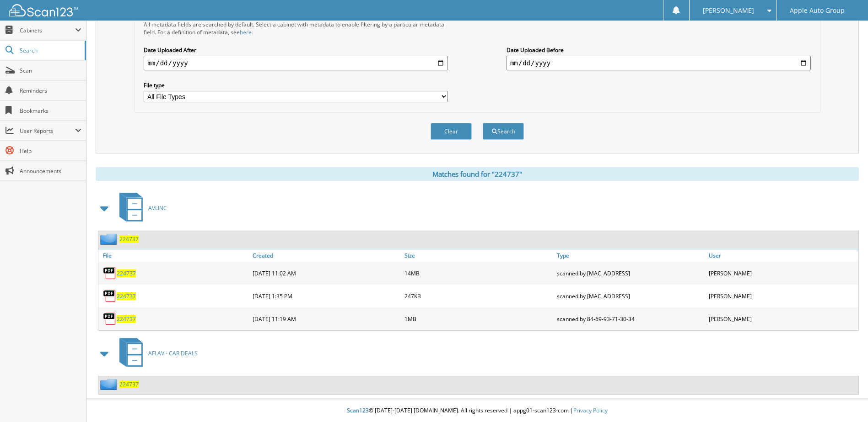  What do you see at coordinates (173, 353) in the screenshot?
I see `span: AFLAV - CAR DEALS` at bounding box center [173, 353].